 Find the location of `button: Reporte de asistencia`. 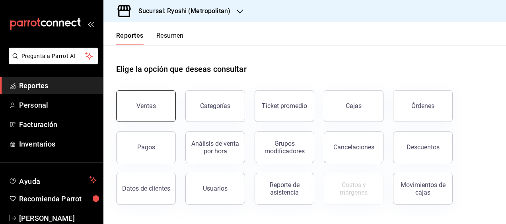

button: Reporte de asistencia is located at coordinates (284, 189).